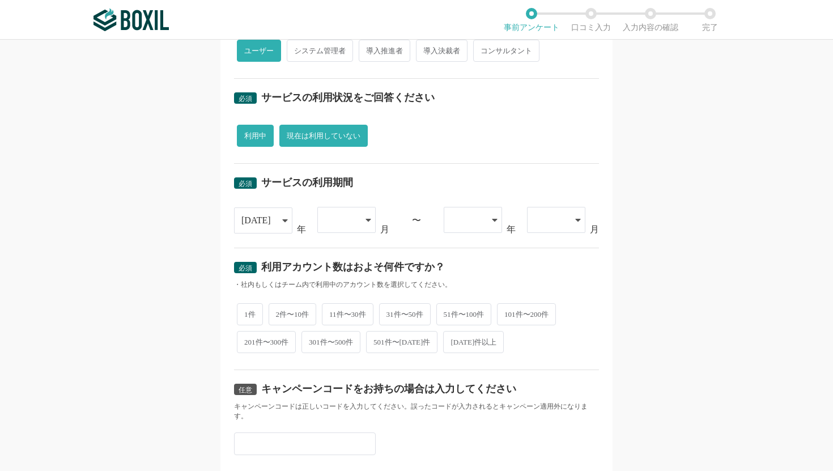 The width and height of the screenshot is (833, 471). I want to click on li: 完了, so click(710, 20).